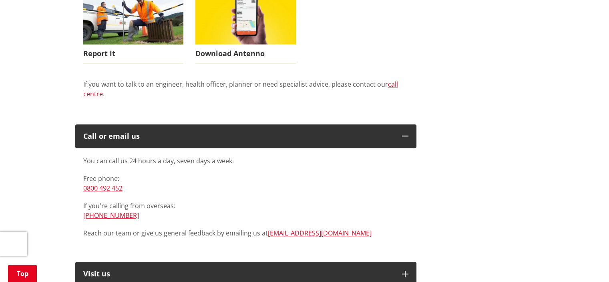  I want to click on p: You can call us 24 hours a day, seven days a week., so click(246, 161).